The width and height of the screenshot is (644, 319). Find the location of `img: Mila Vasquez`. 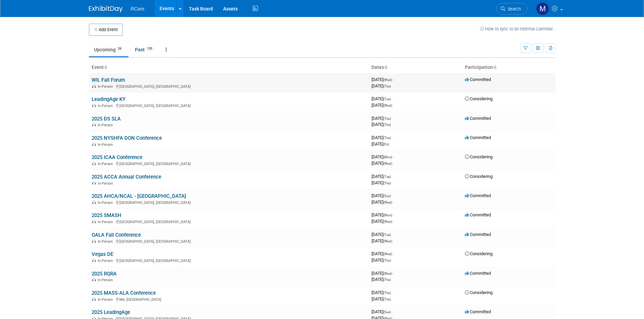

img: Mila Vasquez is located at coordinates (543, 9).